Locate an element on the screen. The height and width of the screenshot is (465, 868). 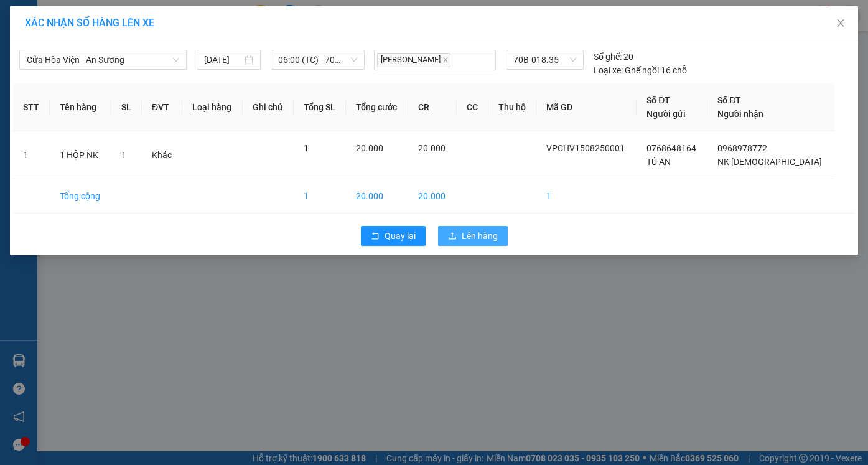
span: 0968978772 is located at coordinates (743, 148).